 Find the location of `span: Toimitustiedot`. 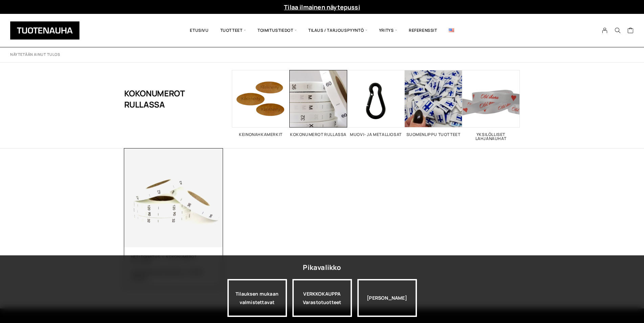

span: Toimitustiedot is located at coordinates (277, 30).